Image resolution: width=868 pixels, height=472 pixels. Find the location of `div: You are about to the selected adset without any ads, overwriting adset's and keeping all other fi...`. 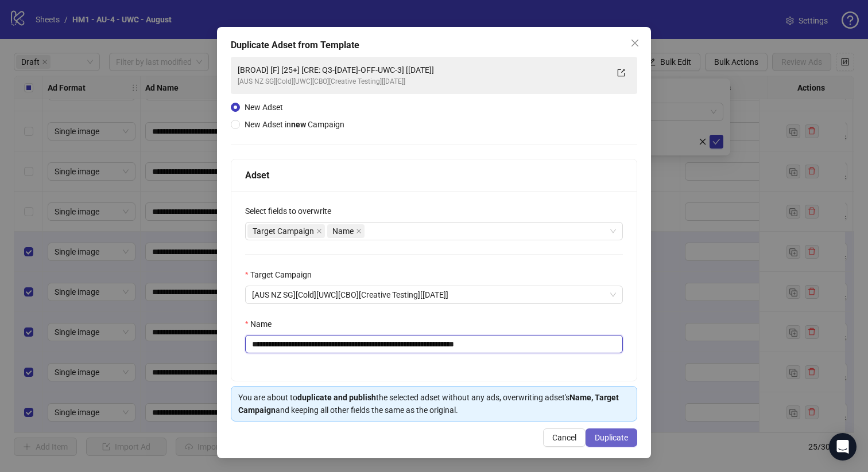

div: You are about to the selected adset without any ads, overwriting adset's and keeping all other fi... is located at coordinates (434, 404).